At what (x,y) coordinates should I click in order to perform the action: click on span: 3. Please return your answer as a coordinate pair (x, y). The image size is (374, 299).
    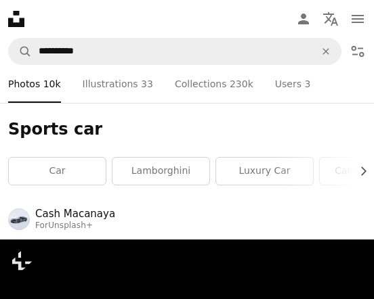
    Looking at the image, I should click on (307, 84).